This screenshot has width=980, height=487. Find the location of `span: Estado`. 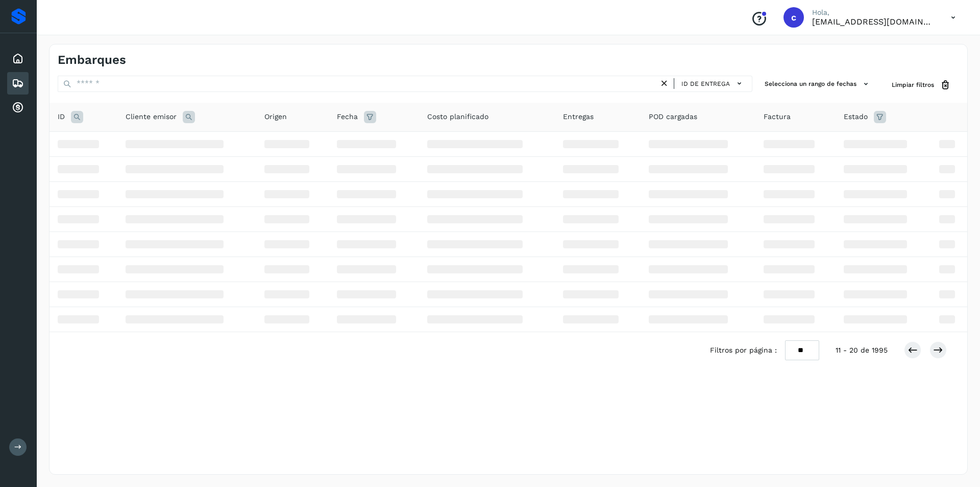

span: Estado is located at coordinates (856, 116).